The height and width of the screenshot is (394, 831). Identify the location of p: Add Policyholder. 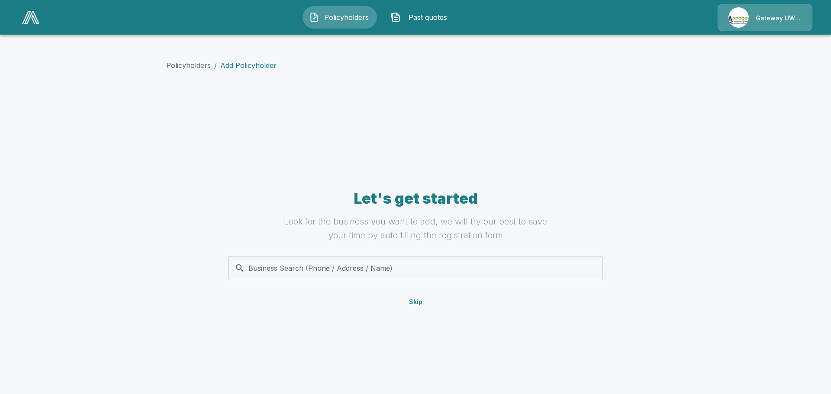
(248, 65).